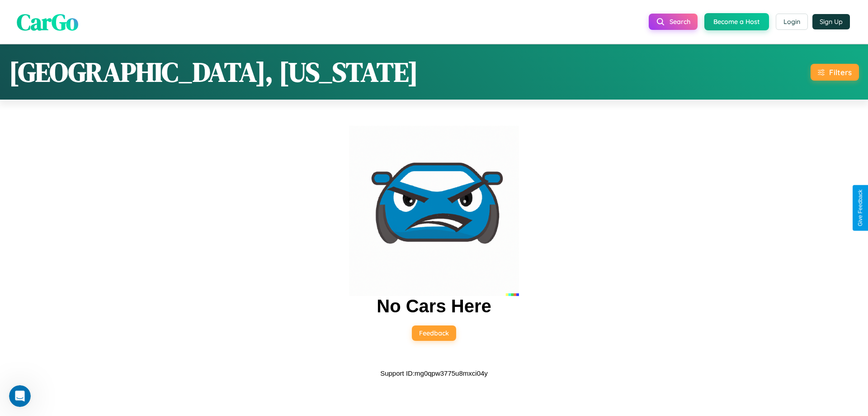 Image resolution: width=868 pixels, height=416 pixels. I want to click on div: Give Feedback, so click(860, 208).